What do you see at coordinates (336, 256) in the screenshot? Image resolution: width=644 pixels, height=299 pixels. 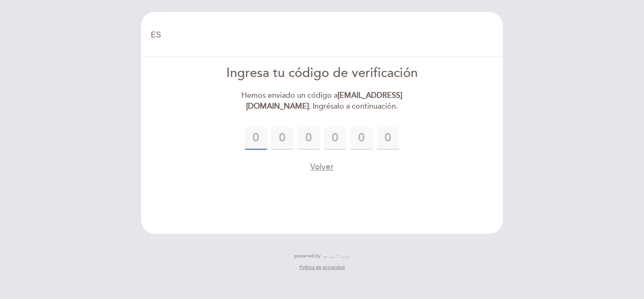 I see `img: MEITRE` at bounding box center [336, 256].